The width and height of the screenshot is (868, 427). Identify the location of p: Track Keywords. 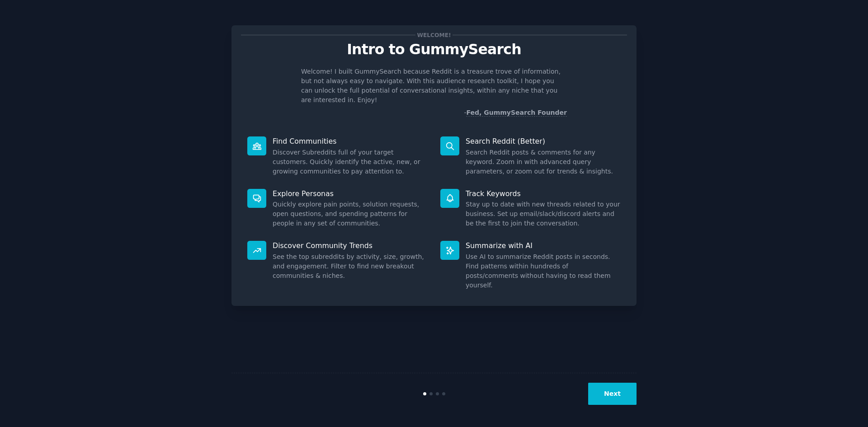
(543, 194).